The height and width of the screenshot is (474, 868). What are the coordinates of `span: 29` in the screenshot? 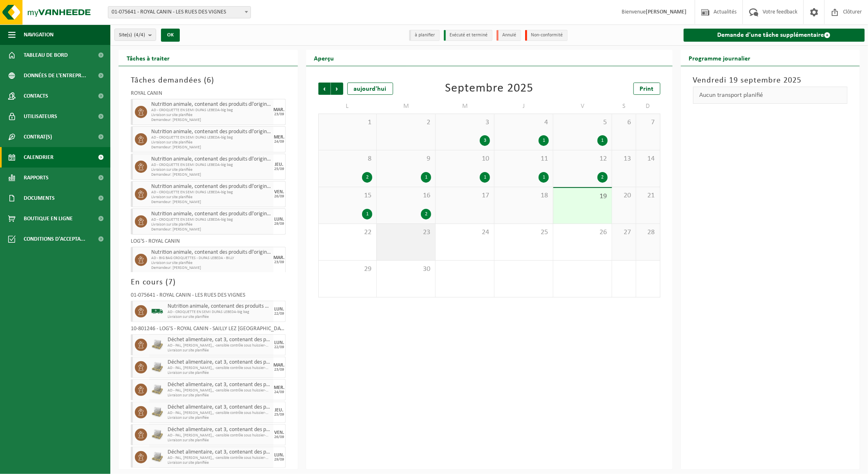 It's located at (348, 269).